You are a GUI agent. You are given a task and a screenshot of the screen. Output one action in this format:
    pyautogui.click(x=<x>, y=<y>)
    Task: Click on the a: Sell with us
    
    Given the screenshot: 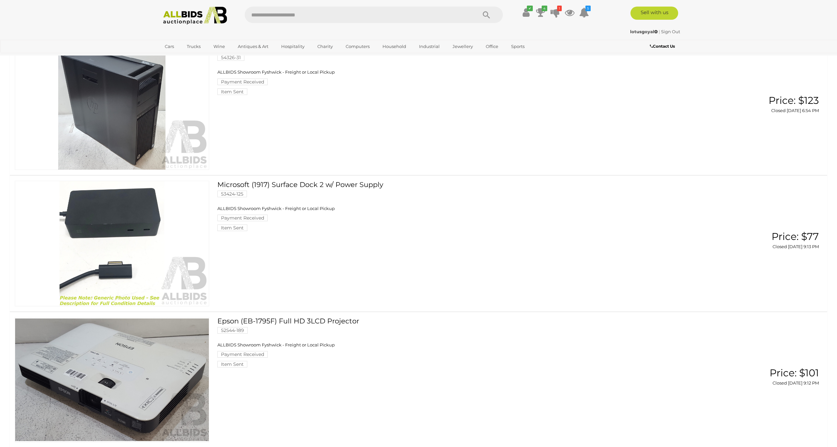 What is the action you would take?
    pyautogui.click(x=654, y=13)
    